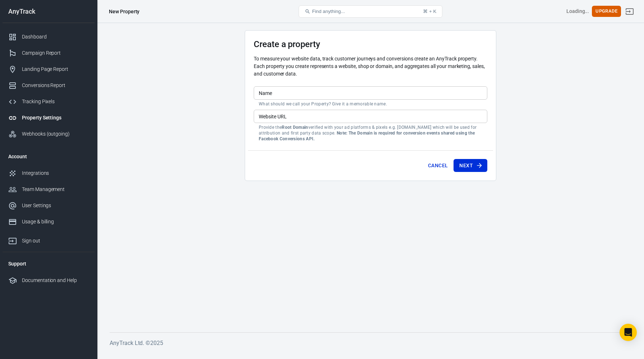 The width and height of the screenshot is (644, 359). Describe the element at coordinates (371, 116) in the screenshot. I see `input: example.com` at that location.